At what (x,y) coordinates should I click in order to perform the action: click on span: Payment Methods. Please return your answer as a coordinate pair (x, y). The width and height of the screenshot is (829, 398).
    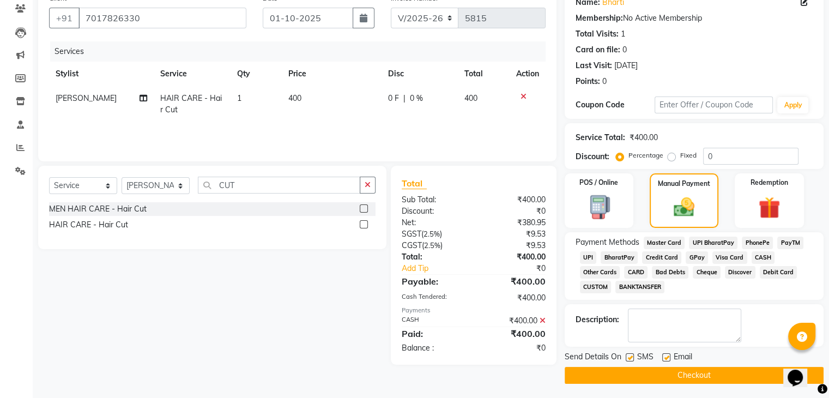
    Looking at the image, I should click on (607, 242).